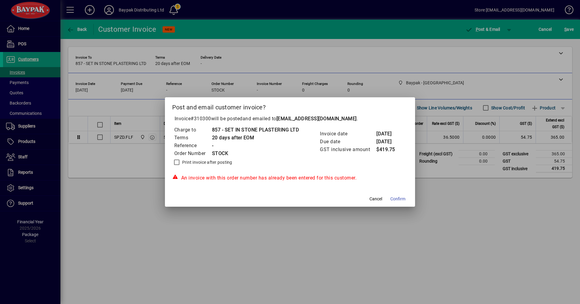  I want to click on td: $419.75, so click(388, 150).